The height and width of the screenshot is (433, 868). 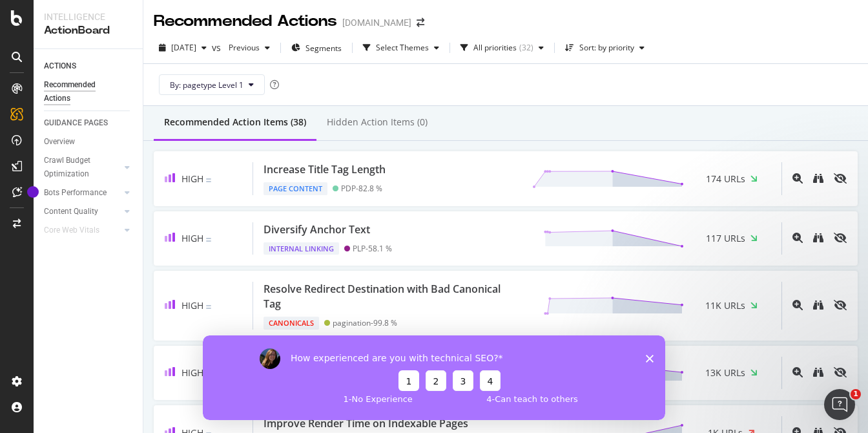 I want to click on div: Improve Render Time on Indexable Pages, so click(x=365, y=423).